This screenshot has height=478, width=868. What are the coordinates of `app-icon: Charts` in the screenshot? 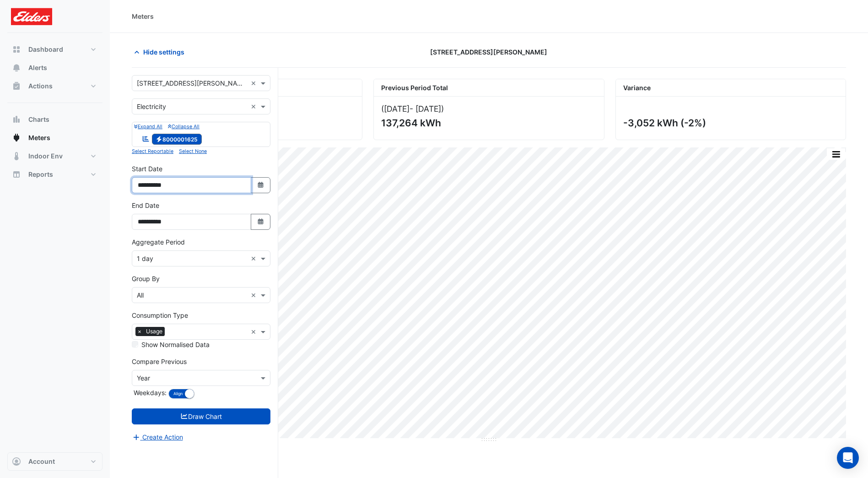 It's located at (16, 120).